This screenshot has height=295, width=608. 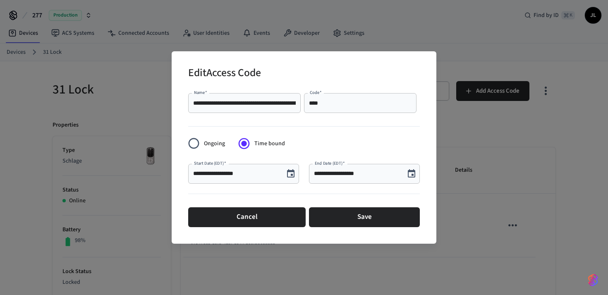 What do you see at coordinates (210, 163) in the screenshot?
I see `label: Start Date (EDT)` at bounding box center [210, 163].